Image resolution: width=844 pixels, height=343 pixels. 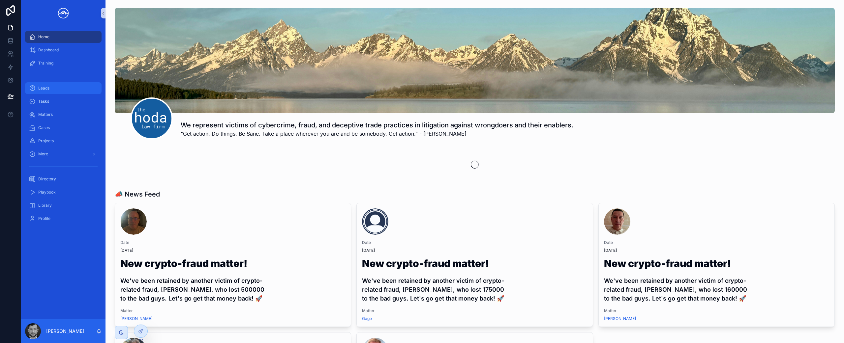 What do you see at coordinates (46, 141) in the screenshot?
I see `span: Projects` at bounding box center [46, 141].